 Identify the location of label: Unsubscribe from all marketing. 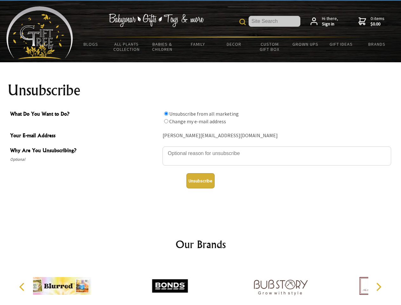
(204, 114).